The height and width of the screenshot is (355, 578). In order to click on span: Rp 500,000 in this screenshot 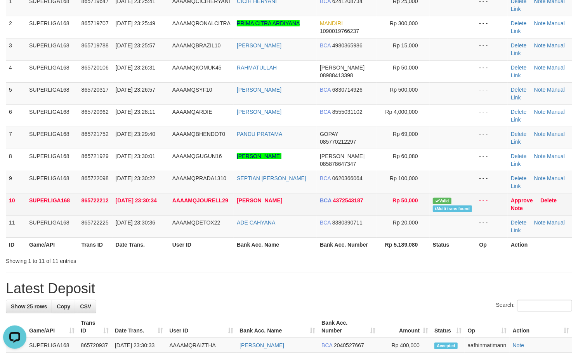, I will do `click(404, 90)`.